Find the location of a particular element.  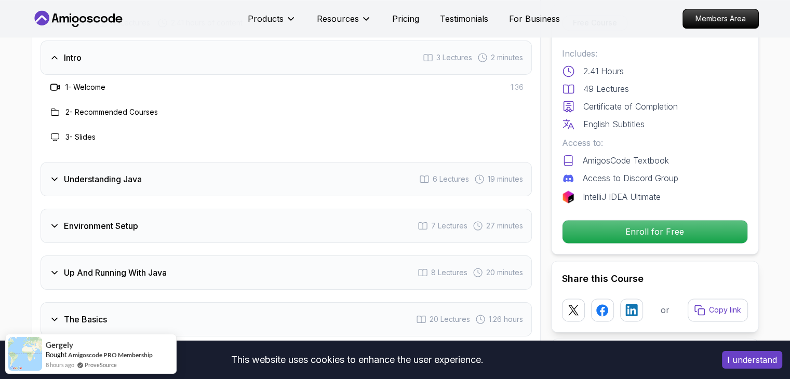

h2: Share this Course is located at coordinates (655, 279).